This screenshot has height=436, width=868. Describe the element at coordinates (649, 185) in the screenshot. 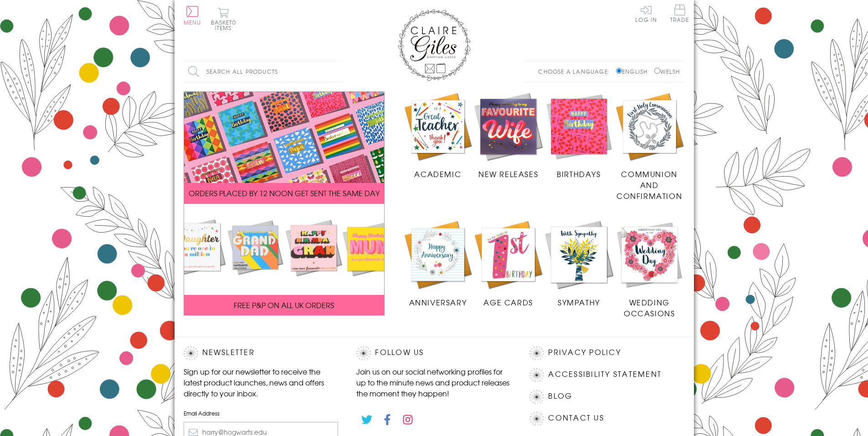

I see `span: Communion and Confirmation` at that location.